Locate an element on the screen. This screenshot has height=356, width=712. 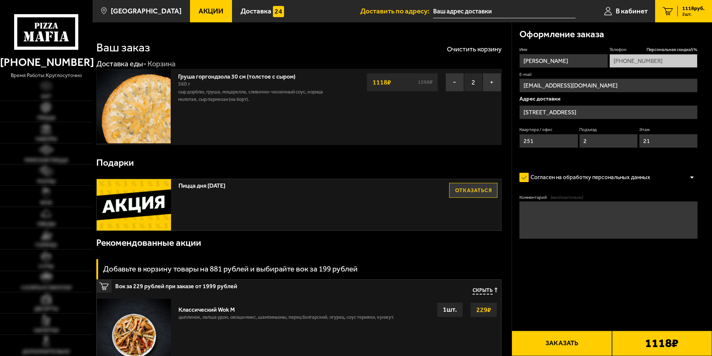
div: 1 шт. is located at coordinates (450, 310).